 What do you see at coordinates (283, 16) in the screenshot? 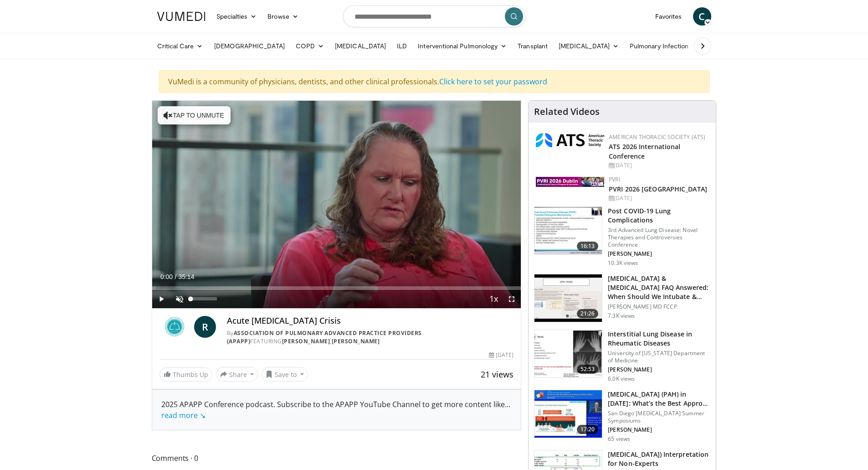
I see `a: Browse` at bounding box center [283, 16].